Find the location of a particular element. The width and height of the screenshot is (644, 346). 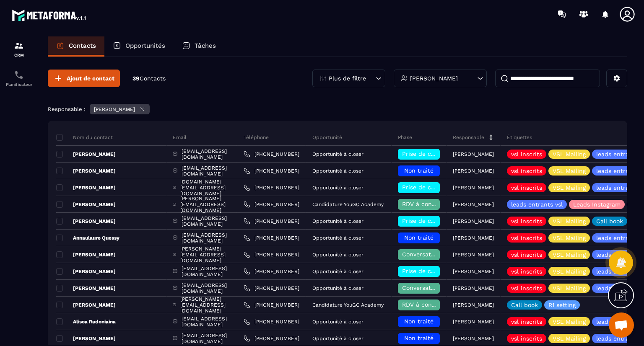

p: Leads Instagram is located at coordinates (597, 204).